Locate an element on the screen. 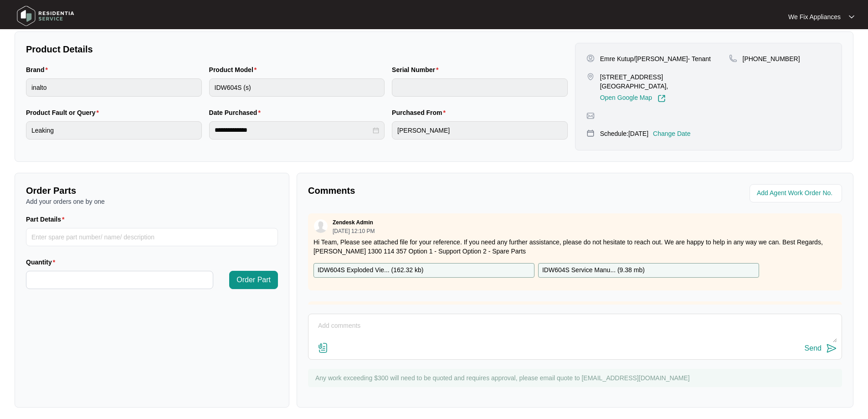 This screenshot has width=868, height=419. p: Hi Team, Please see attached file for your reference. If you need any further assistance, please ... is located at coordinates (575, 247).